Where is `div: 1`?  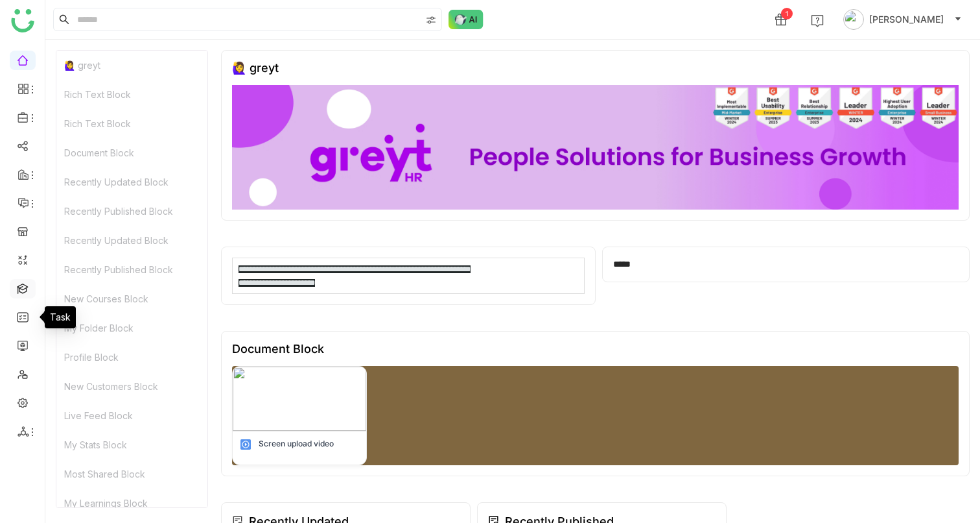 div: 1 is located at coordinates (786, 13).